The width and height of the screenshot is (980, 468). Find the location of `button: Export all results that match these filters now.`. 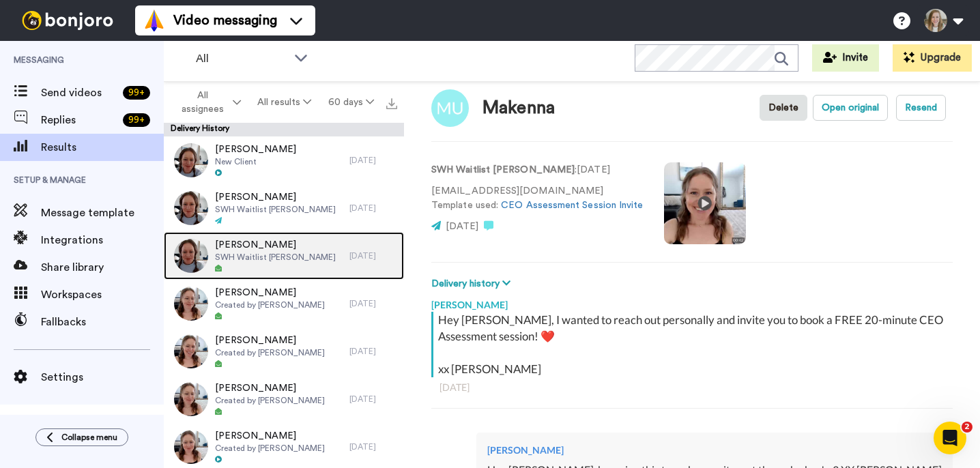

button: Export all results that match these filters now. is located at coordinates (392, 102).